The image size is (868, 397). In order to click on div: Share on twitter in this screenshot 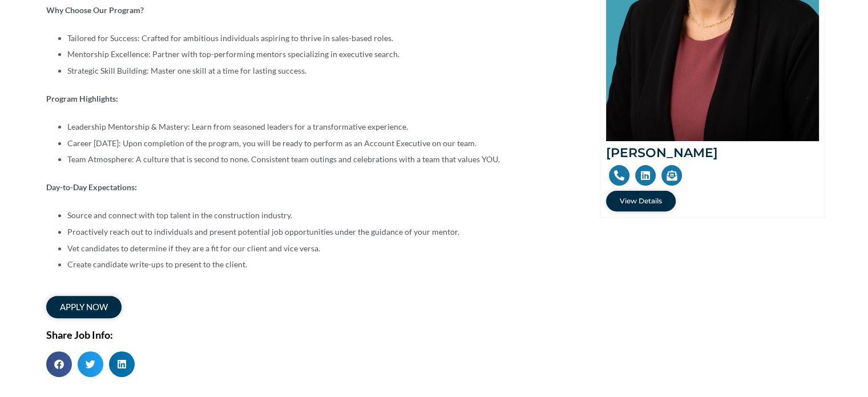, I will do `click(90, 363)`.